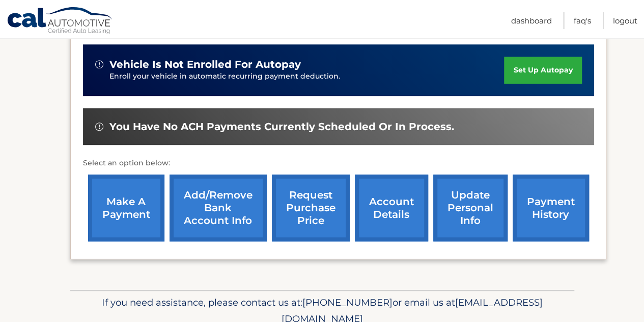 The width and height of the screenshot is (644, 322). Describe the element at coordinates (543, 70) in the screenshot. I see `a: set up autopay` at that location.